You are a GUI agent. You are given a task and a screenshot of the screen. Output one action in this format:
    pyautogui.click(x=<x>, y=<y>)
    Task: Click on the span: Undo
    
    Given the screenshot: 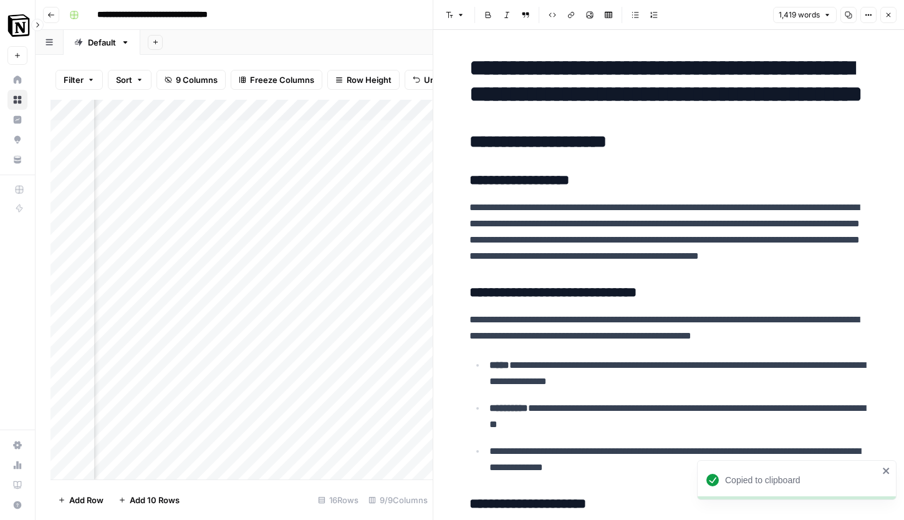 What is the action you would take?
    pyautogui.click(x=435, y=80)
    